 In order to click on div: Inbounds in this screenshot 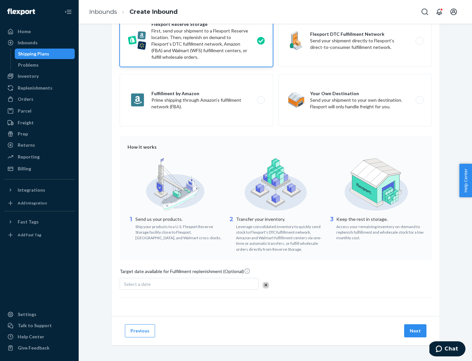, I will do `click(28, 43)`.